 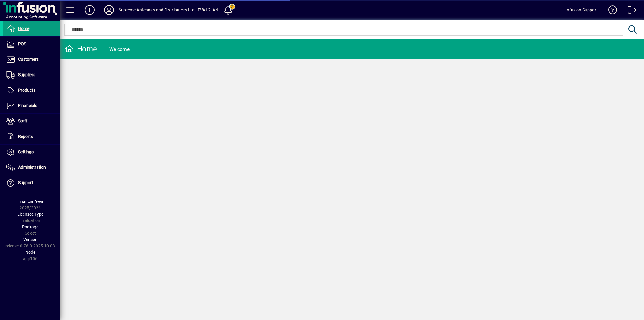 I want to click on span: Products, so click(x=27, y=90).